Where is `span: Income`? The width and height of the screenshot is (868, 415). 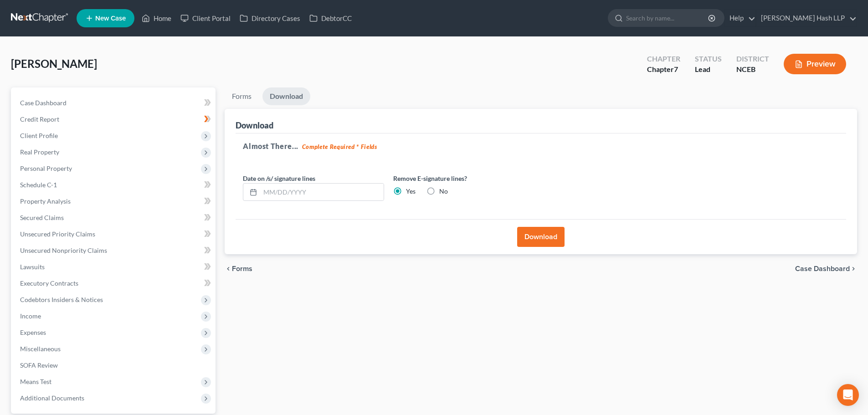
span: Income is located at coordinates (31, 316).